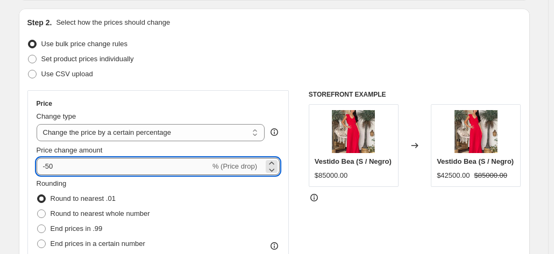 The image size is (554, 254). I want to click on input: -15, so click(123, 167).